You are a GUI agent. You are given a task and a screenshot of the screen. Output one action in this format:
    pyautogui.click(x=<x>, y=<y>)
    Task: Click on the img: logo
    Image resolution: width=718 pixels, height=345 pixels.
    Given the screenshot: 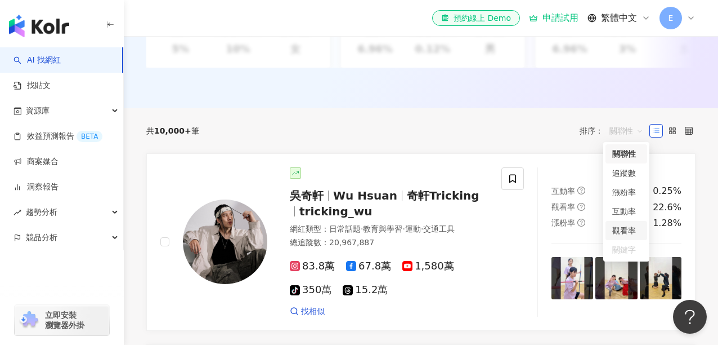 What is the action you would take?
    pyautogui.click(x=39, y=26)
    